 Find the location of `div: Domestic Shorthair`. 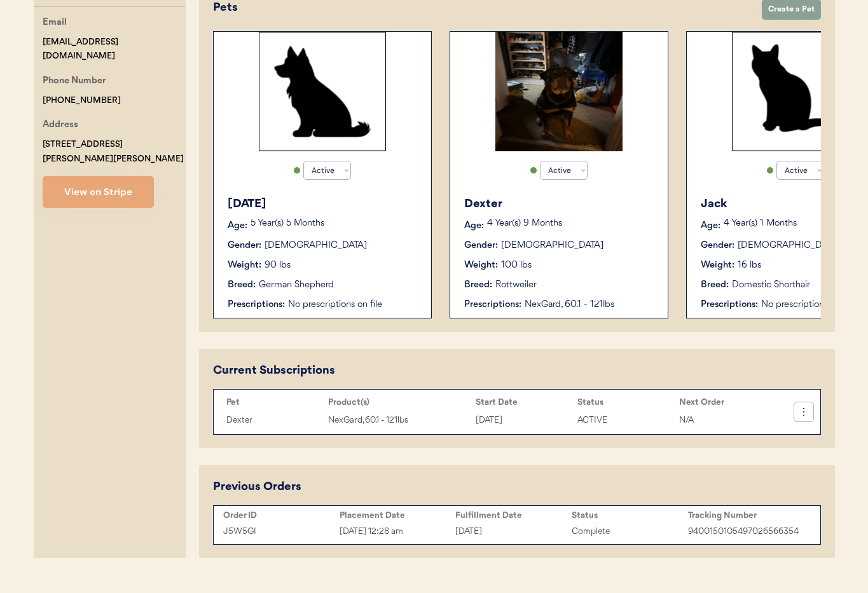

div: Domestic Shorthair is located at coordinates (771, 285).